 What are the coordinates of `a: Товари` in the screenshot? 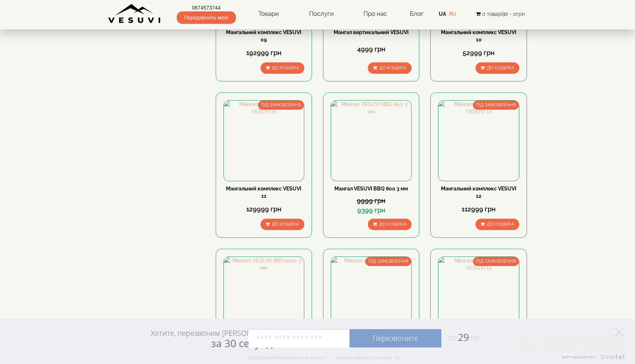 It's located at (269, 14).